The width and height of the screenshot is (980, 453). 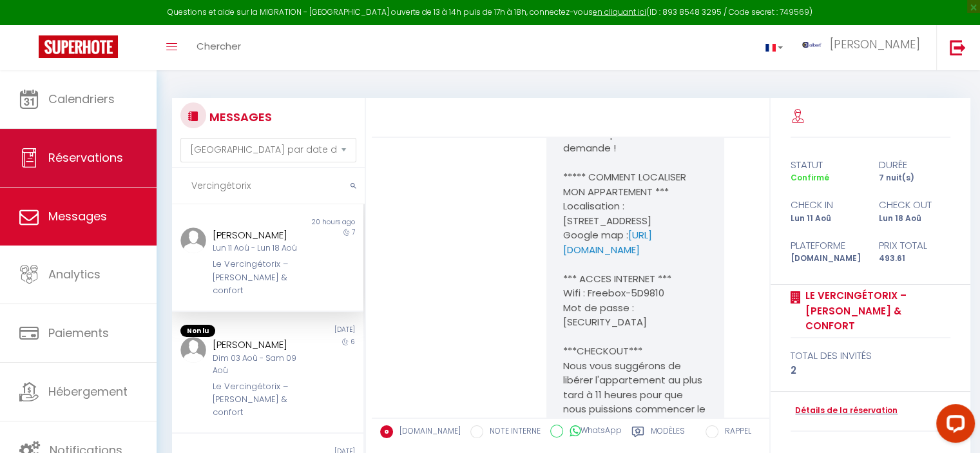 What do you see at coordinates (198, 331) in the screenshot?
I see `span: Non lu` at bounding box center [198, 331].